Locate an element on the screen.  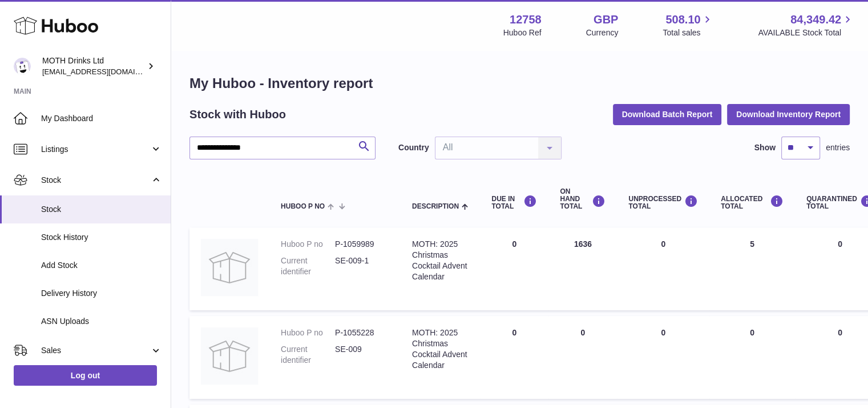
span: My Dashboard is located at coordinates (102, 118).